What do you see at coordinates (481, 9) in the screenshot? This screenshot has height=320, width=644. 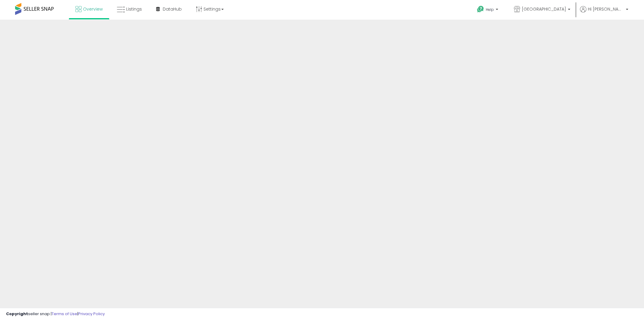 I see `i: Get Help` at bounding box center [481, 9].